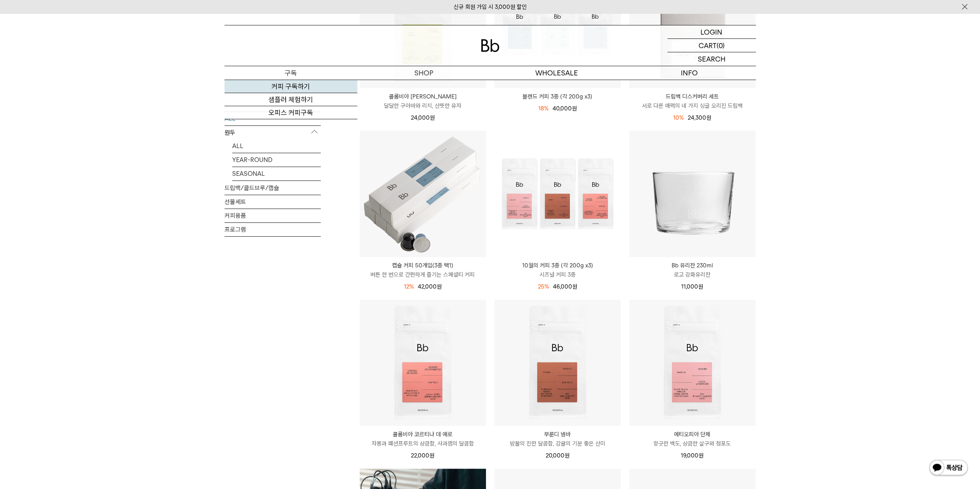  What do you see at coordinates (423, 194) in the screenshot?
I see `a: 캡슐 커피 50개입(3종 택1)` at bounding box center [423, 194].